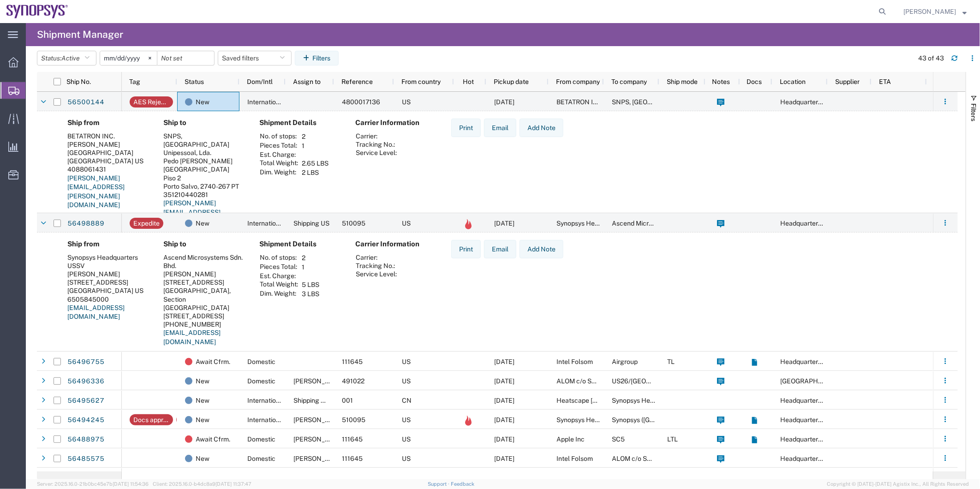 The height and width of the screenshot is (489, 980). What do you see at coordinates (376, 274) in the screenshot?
I see `th: Service Level:` at bounding box center [376, 274].